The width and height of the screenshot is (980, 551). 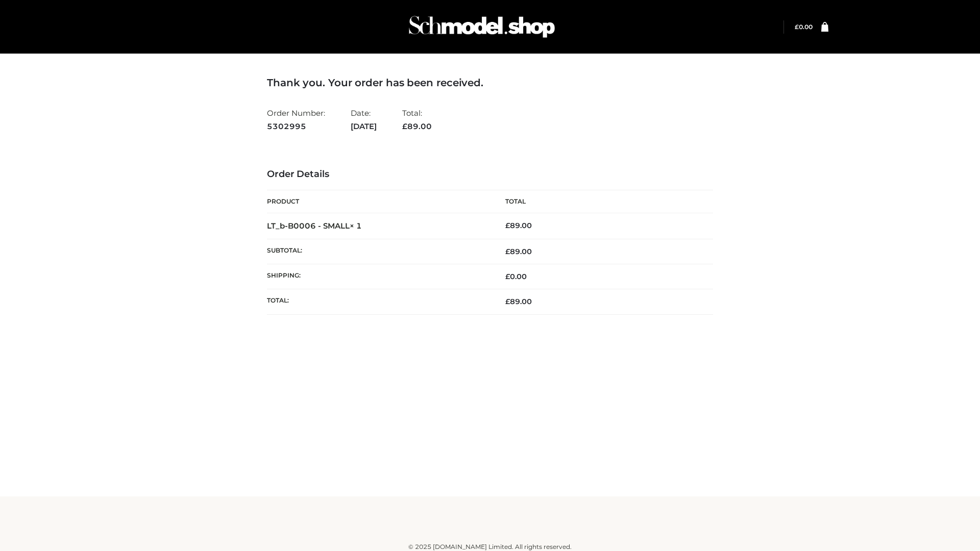 I want to click on a: £0.00, so click(x=803, y=26).